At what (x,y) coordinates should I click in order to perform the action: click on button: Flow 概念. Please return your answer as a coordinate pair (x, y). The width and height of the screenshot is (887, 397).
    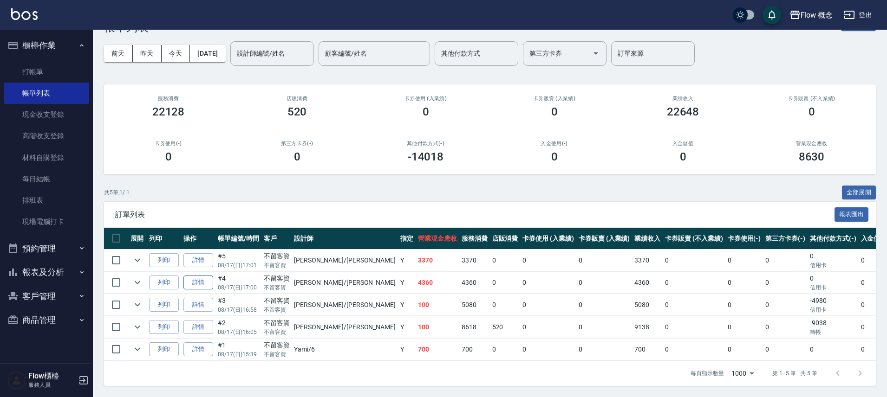
    Looking at the image, I should click on (811, 15).